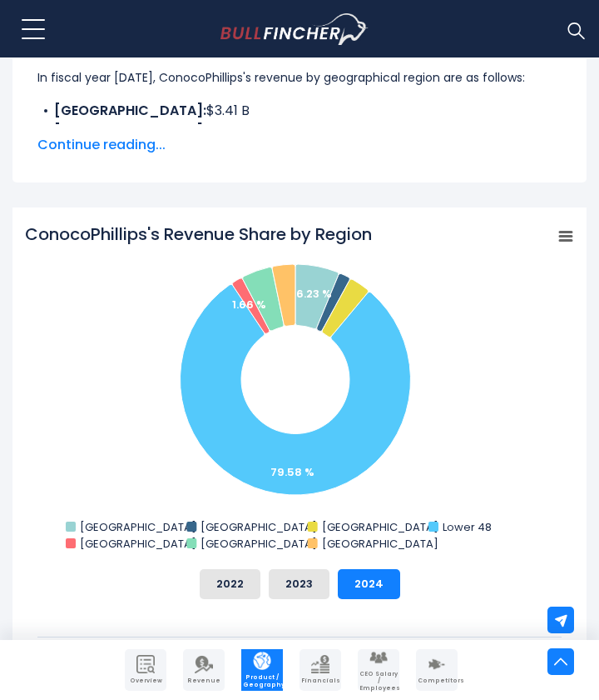  I want to click on span: Overview, so click(145, 680).